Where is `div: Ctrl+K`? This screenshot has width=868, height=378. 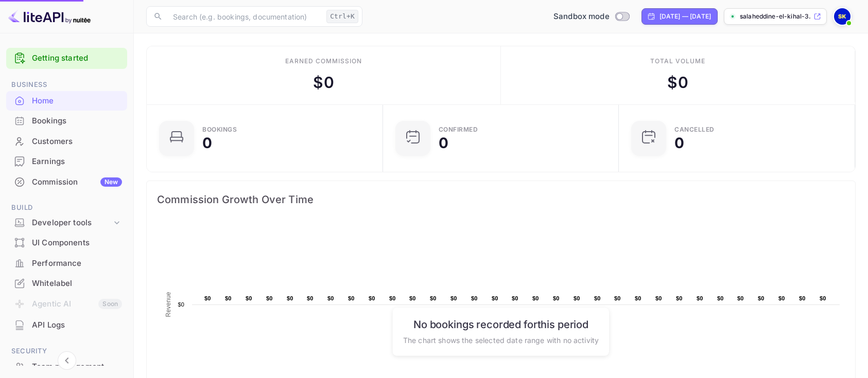 div: Ctrl+K is located at coordinates (343, 16).